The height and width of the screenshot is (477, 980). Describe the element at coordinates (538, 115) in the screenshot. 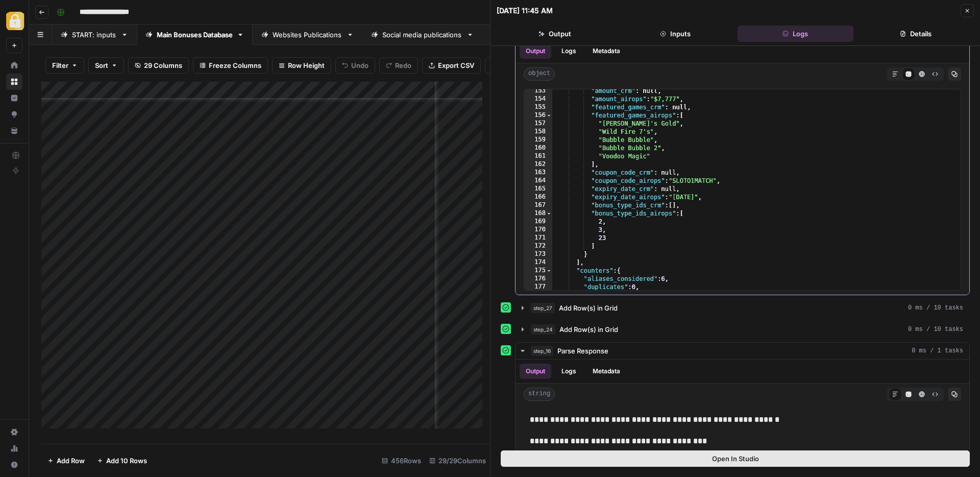

I see `div: 156` at that location.